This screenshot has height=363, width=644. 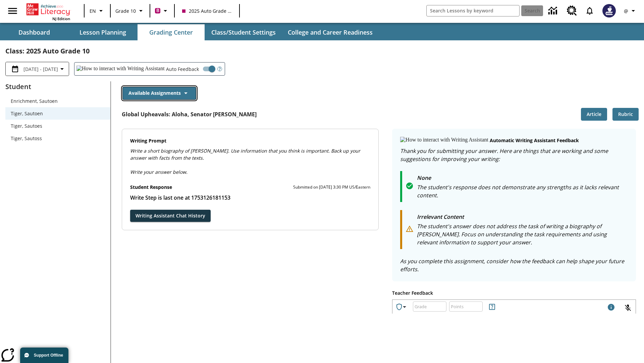 What do you see at coordinates (38, 69) in the screenshot?
I see `button: Select the date range menu item` at bounding box center [38, 69].